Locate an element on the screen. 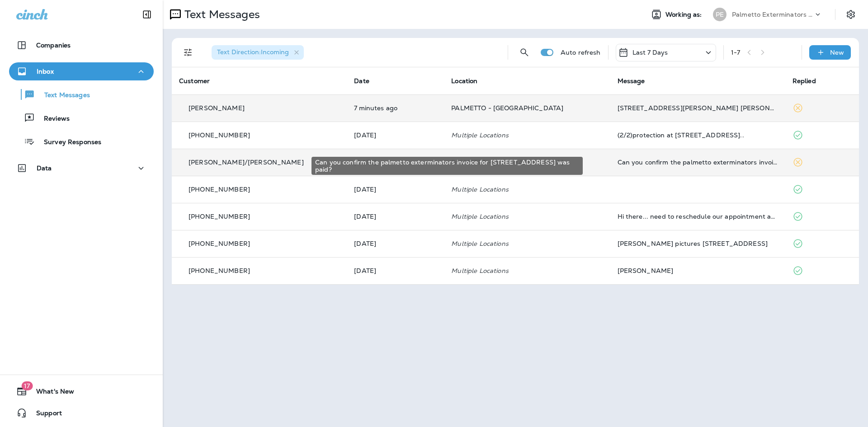 The image size is (868, 427). button: Data is located at coordinates (82, 168).